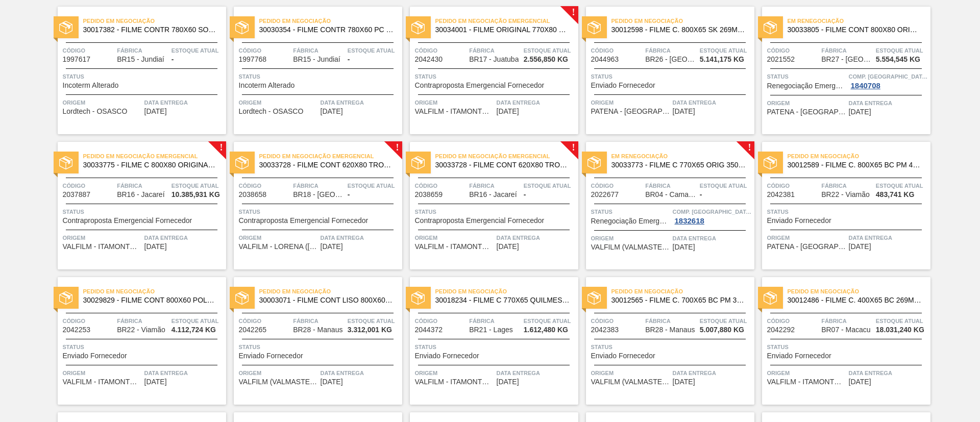 This screenshot has width=980, height=422. I want to click on span: Renegociação Emergencial de Pedido, so click(630, 221).